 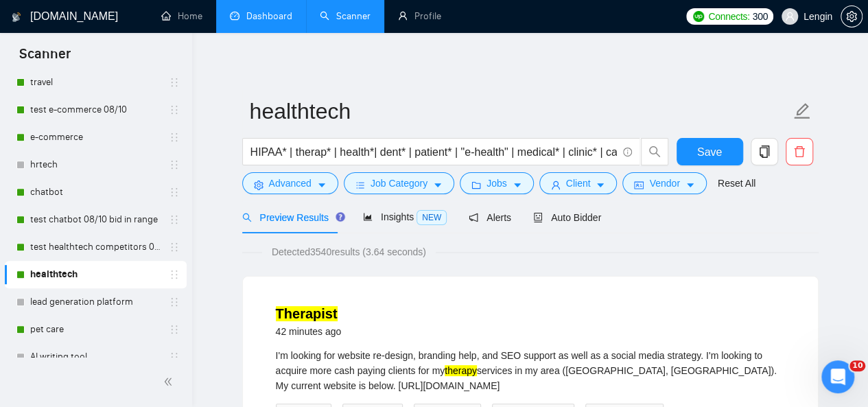 I want to click on button: userClientcaret-down, so click(x=578, y=184).